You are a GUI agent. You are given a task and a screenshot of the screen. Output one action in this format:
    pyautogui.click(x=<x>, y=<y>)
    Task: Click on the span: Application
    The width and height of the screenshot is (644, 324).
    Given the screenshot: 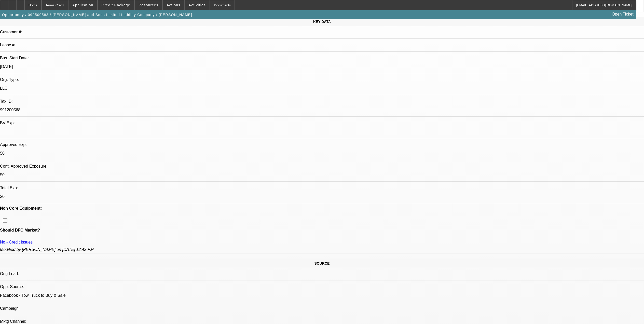 What is the action you would take?
    pyautogui.click(x=83, y=5)
    